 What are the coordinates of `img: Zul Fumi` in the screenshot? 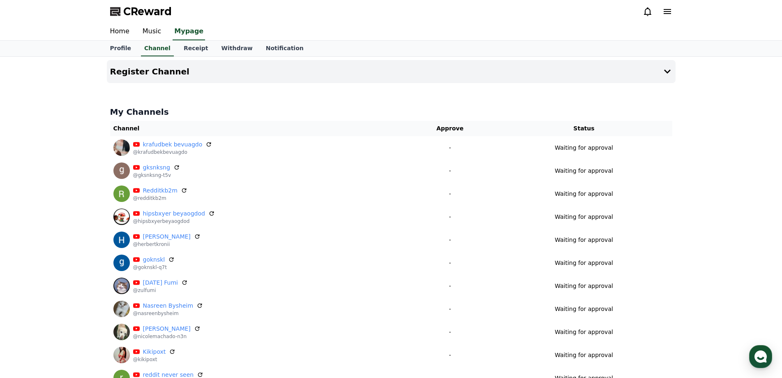 It's located at (122, 286).